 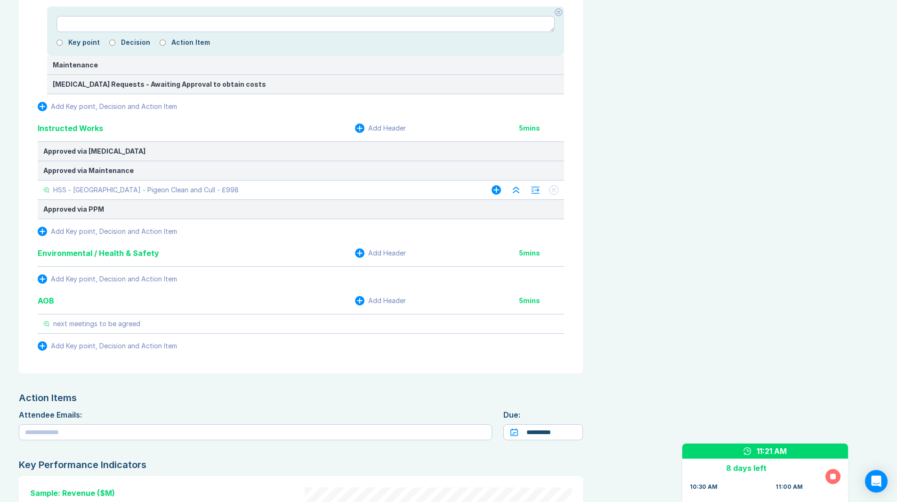 What do you see at coordinates (84, 42) in the screenshot?
I see `label: Key point` at bounding box center [84, 42].